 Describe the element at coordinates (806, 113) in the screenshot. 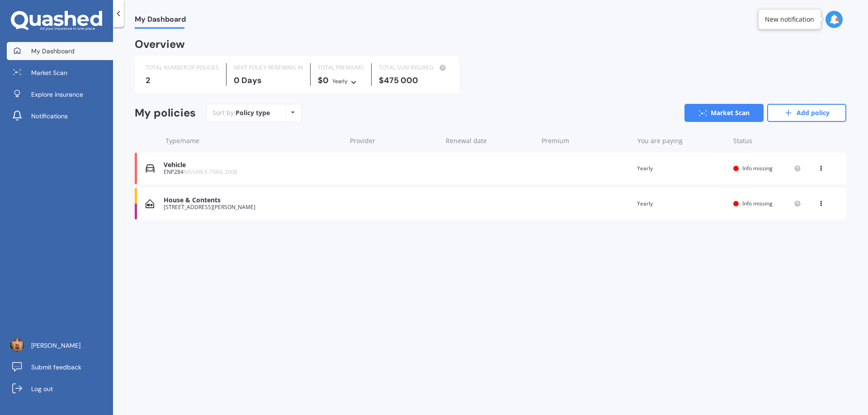

I see `a: Add policy` at that location.